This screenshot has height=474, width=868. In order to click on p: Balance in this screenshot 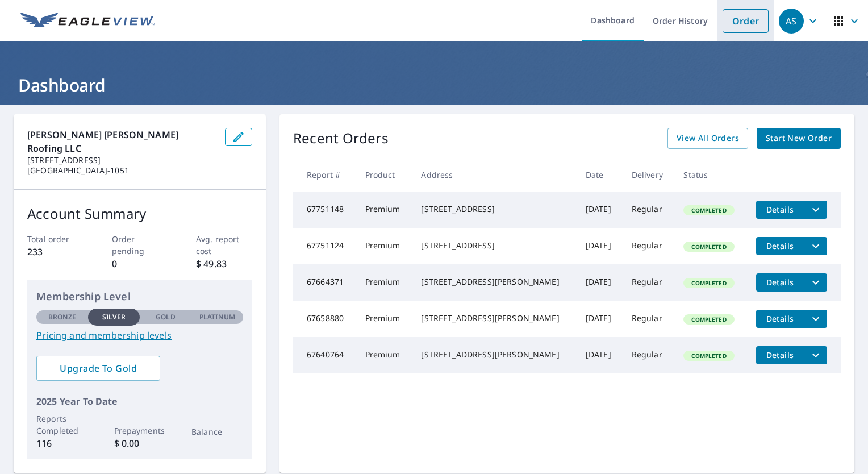, I will do `click(217, 432)`.